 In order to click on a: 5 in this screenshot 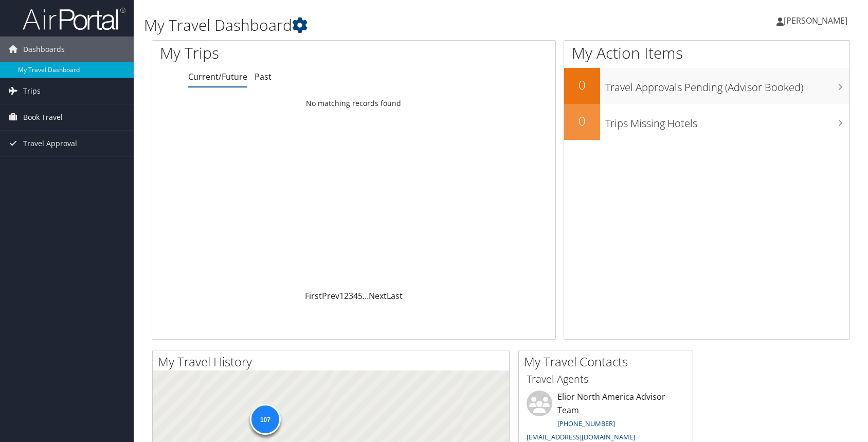, I will do `click(360, 296)`.